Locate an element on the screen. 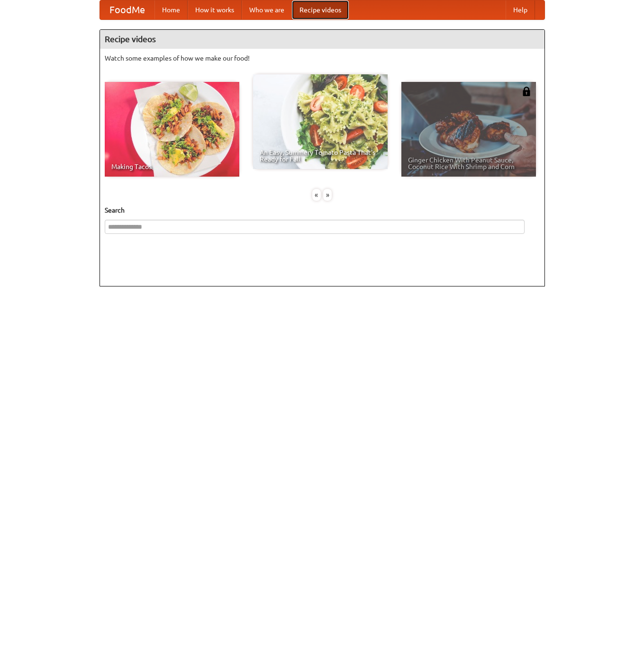 The image size is (644, 670). p: Watch some examples of how we make our food! is located at coordinates (322, 59).